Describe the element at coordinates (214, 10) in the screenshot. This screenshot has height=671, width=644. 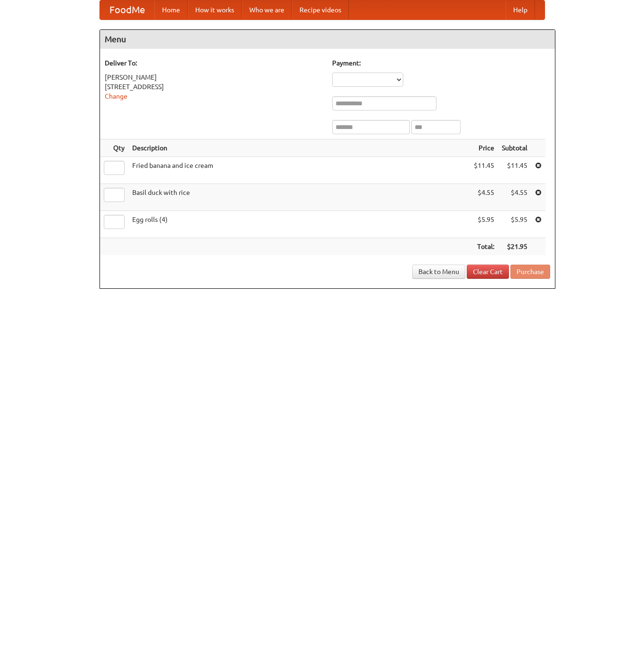
I see `a: How it works` at that location.